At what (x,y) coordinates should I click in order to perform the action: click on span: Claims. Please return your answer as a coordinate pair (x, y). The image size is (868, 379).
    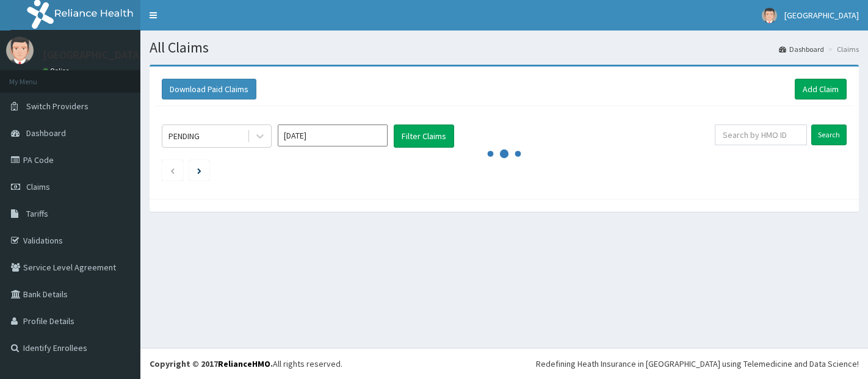
    Looking at the image, I should click on (38, 187).